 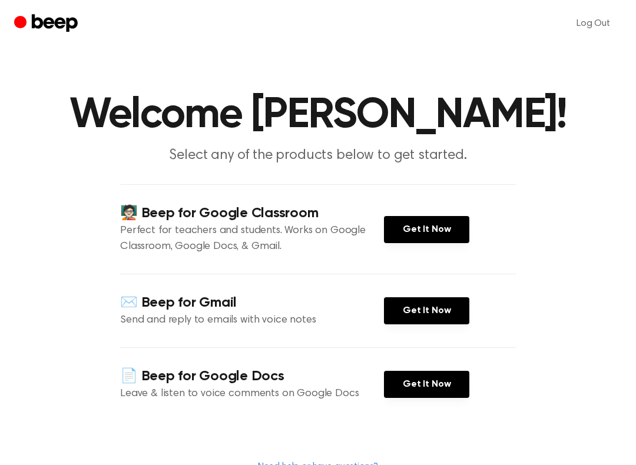 I want to click on h4: 📄 Beep for Google Docs, so click(x=252, y=376).